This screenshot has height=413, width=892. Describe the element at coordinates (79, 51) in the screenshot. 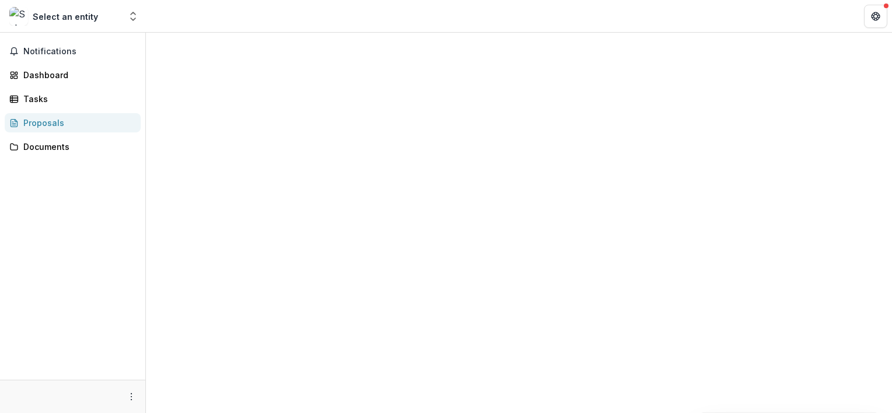

I see `span: Notifications` at that location.